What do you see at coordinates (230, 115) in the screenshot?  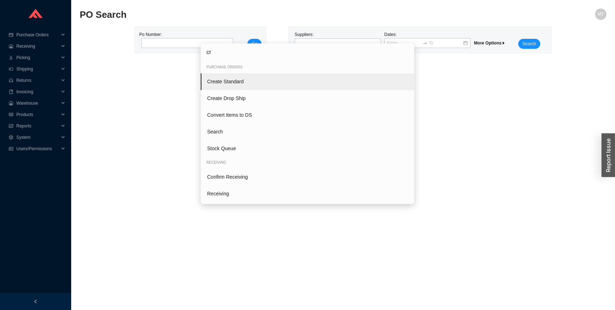 I see `span: Convert Items to DS` at bounding box center [230, 115].